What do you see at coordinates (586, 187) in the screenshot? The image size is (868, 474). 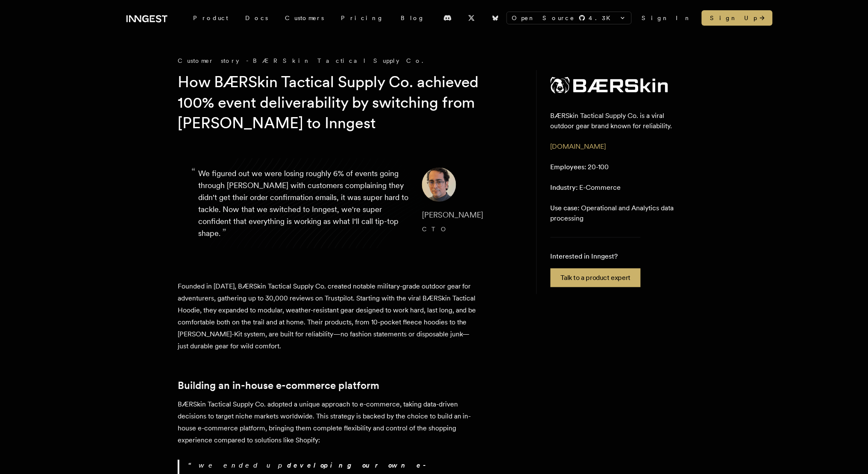 I see `p: E-Commerce` at bounding box center [586, 187].